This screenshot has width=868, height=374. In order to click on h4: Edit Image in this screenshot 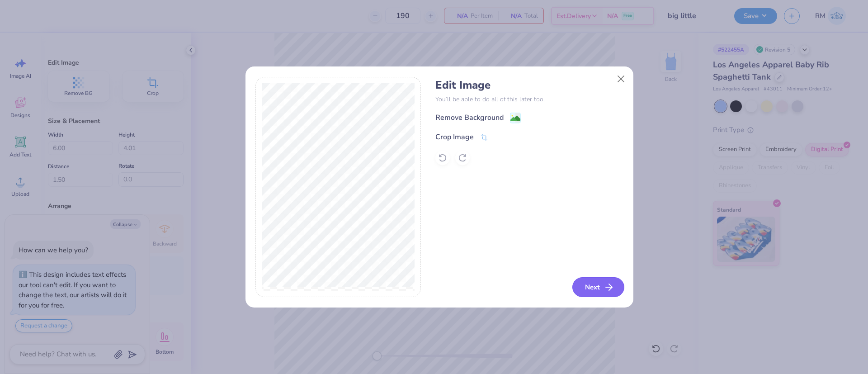, I will do `click(529, 85)`.